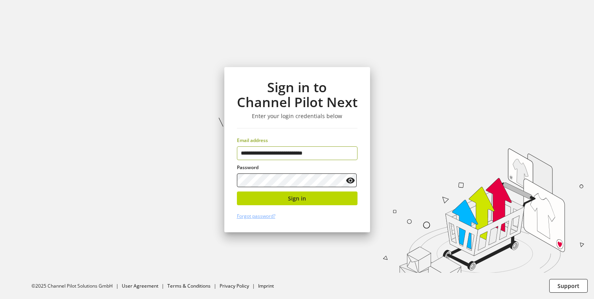 The image size is (594, 299). Describe the element at coordinates (140, 286) in the screenshot. I see `a: User Agreement` at that location.